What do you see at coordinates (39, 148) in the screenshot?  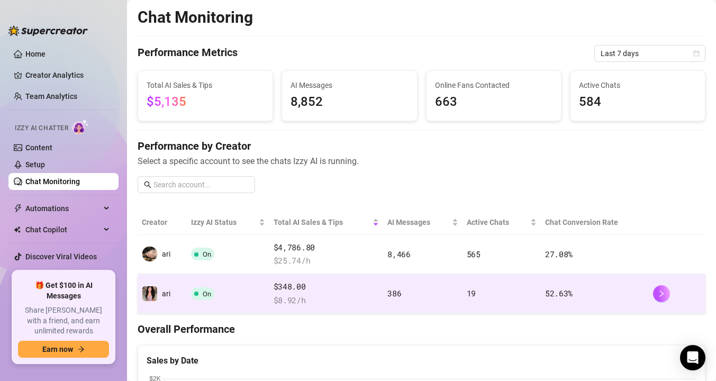 I see `a: Content` at bounding box center [39, 148].